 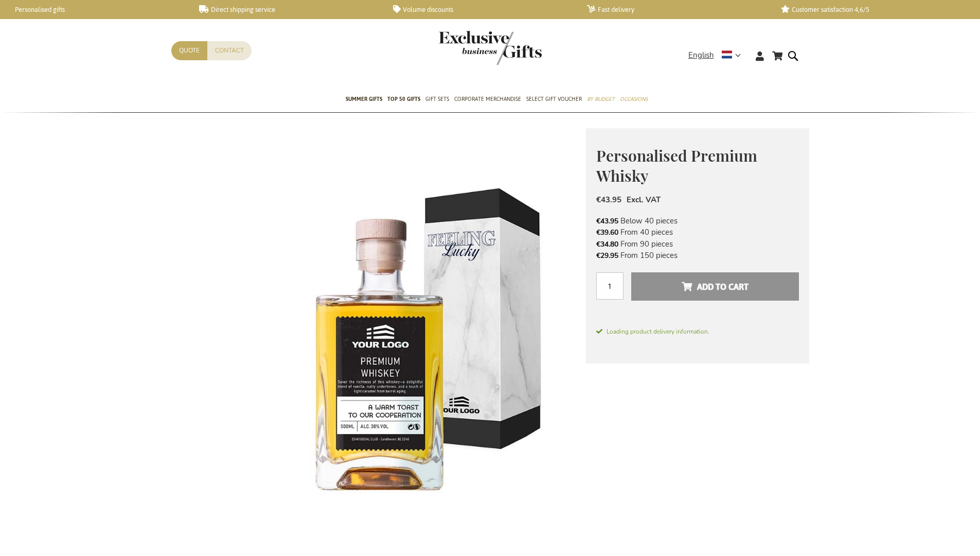 What do you see at coordinates (698, 332) in the screenshot?
I see `span: Loading product delivery information.` at bounding box center [698, 332].